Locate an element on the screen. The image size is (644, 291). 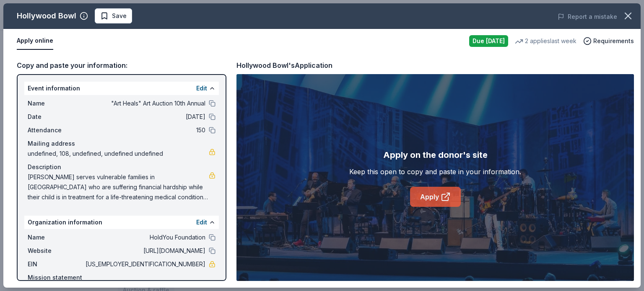
button: Requirements is located at coordinates (609, 41).